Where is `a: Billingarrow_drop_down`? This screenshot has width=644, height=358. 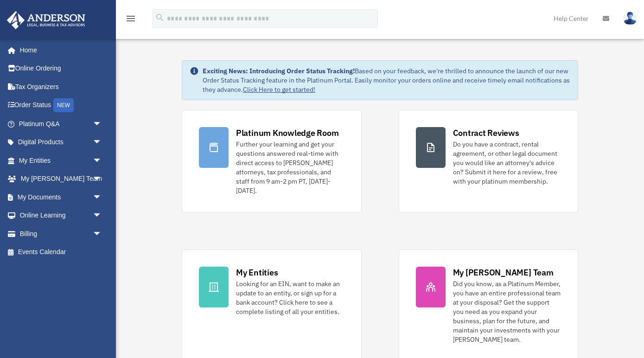 a: Billingarrow_drop_down is located at coordinates (61, 233).